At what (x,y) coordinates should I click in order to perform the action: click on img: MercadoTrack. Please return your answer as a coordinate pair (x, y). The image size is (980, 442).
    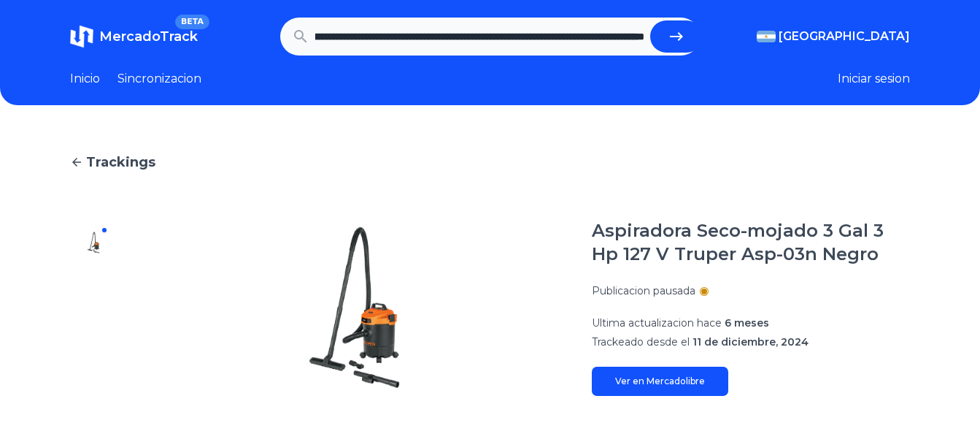
    Looking at the image, I should click on (82, 37).